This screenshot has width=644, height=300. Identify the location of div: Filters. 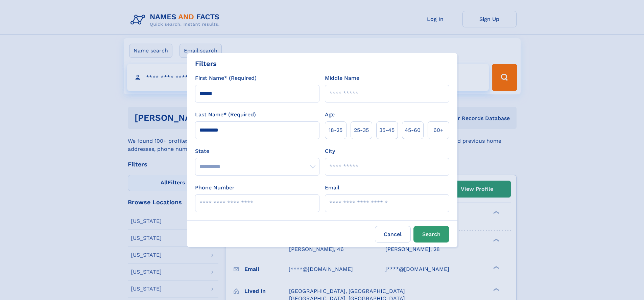
(206, 64).